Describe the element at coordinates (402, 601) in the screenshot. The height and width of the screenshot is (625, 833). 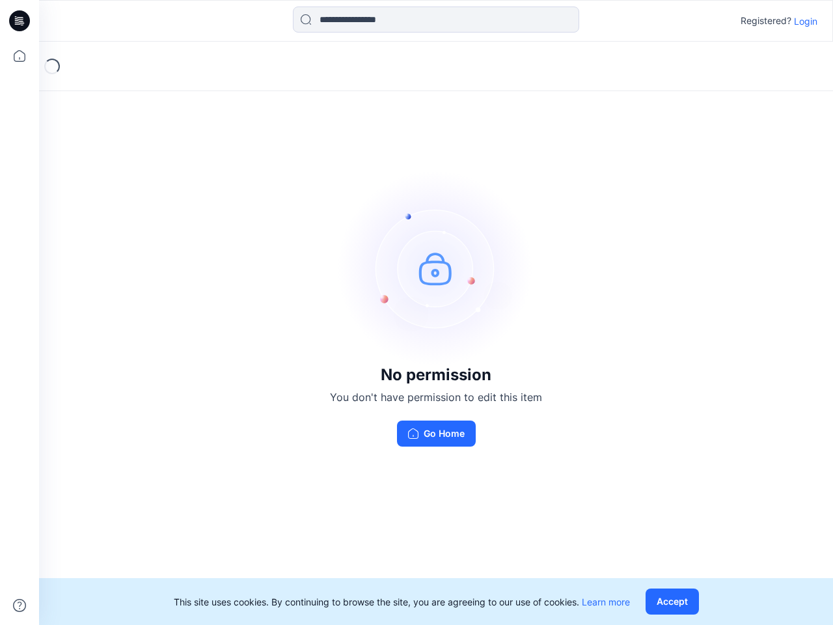
I see `p: This site uses cookies. By continuing to browse the site, you are agreeing to our use of cookies.` at that location.